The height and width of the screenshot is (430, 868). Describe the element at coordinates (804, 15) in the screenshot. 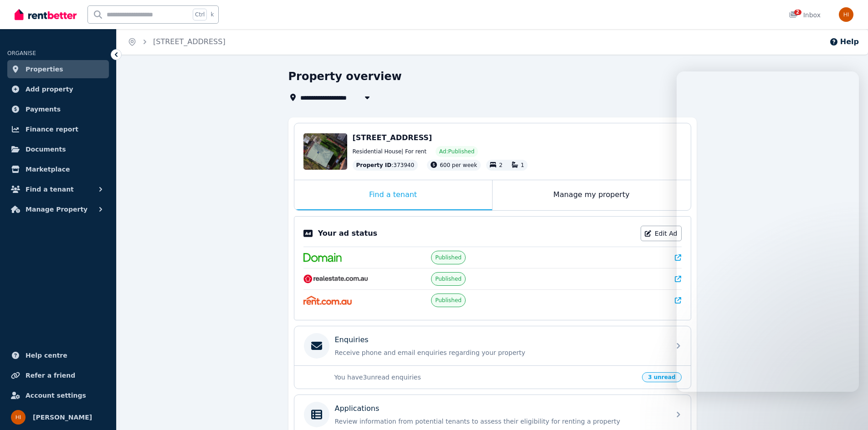

I see `div: Inbox` at that location.